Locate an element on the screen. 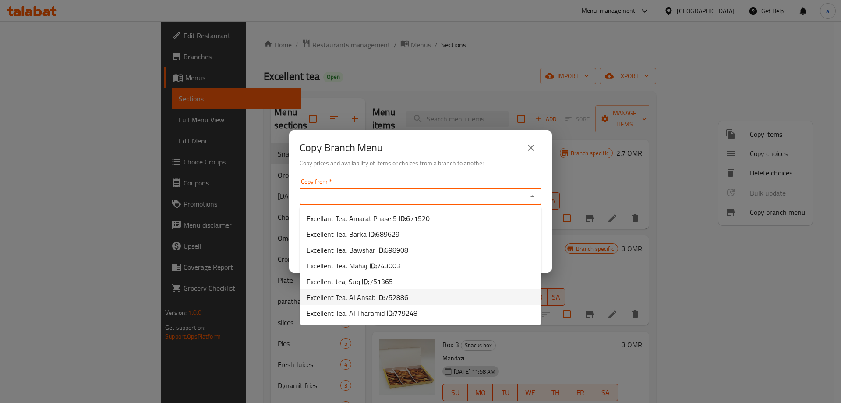 The height and width of the screenshot is (403, 841). span: 671520 is located at coordinates (418, 218).